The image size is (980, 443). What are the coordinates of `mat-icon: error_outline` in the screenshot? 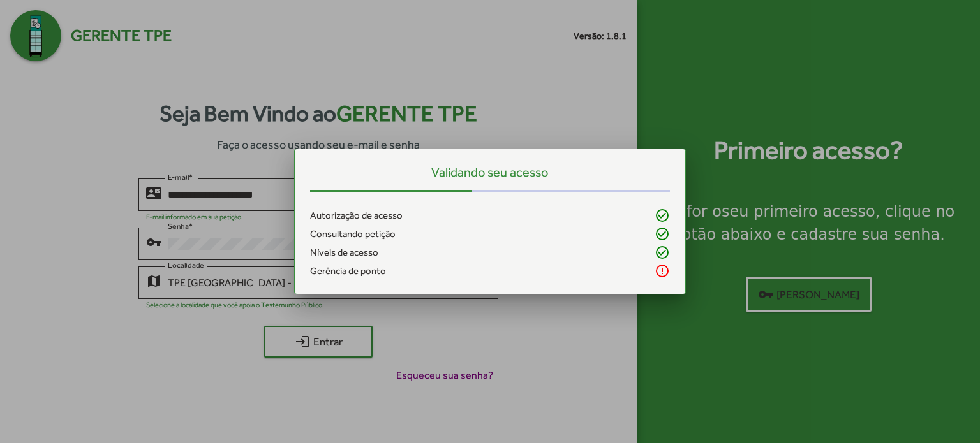 It's located at (662, 271).